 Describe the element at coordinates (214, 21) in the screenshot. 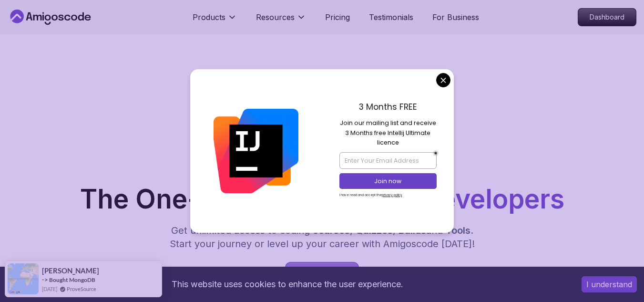

I see `button: Products` at that location.